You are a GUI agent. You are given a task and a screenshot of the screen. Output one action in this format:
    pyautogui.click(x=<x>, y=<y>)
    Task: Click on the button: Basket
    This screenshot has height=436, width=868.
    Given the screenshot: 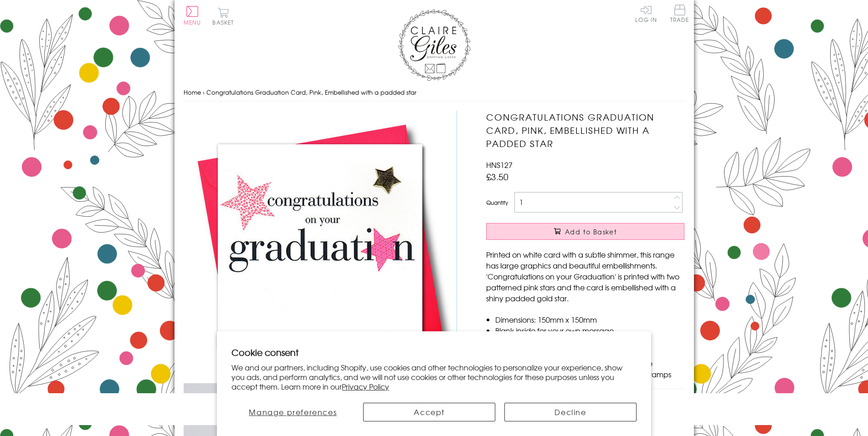 What is the action you would take?
    pyautogui.click(x=223, y=16)
    